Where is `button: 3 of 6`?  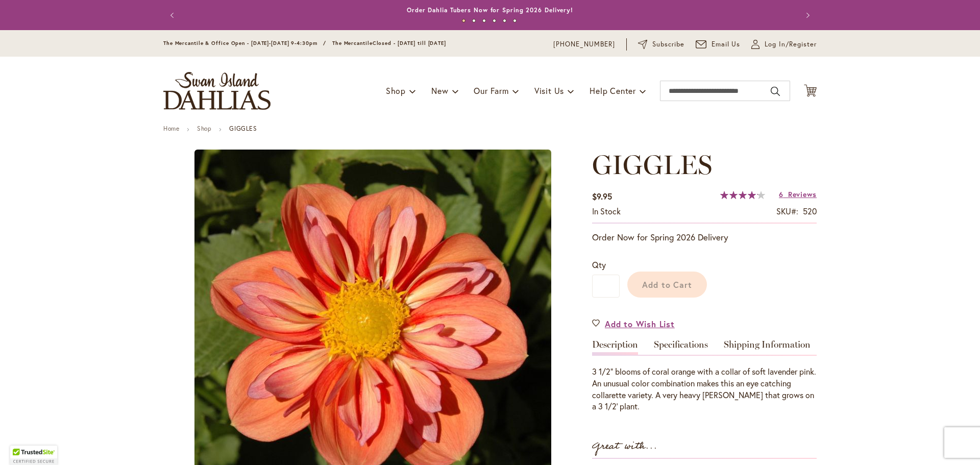
button: 3 of 6 is located at coordinates (485, 20).